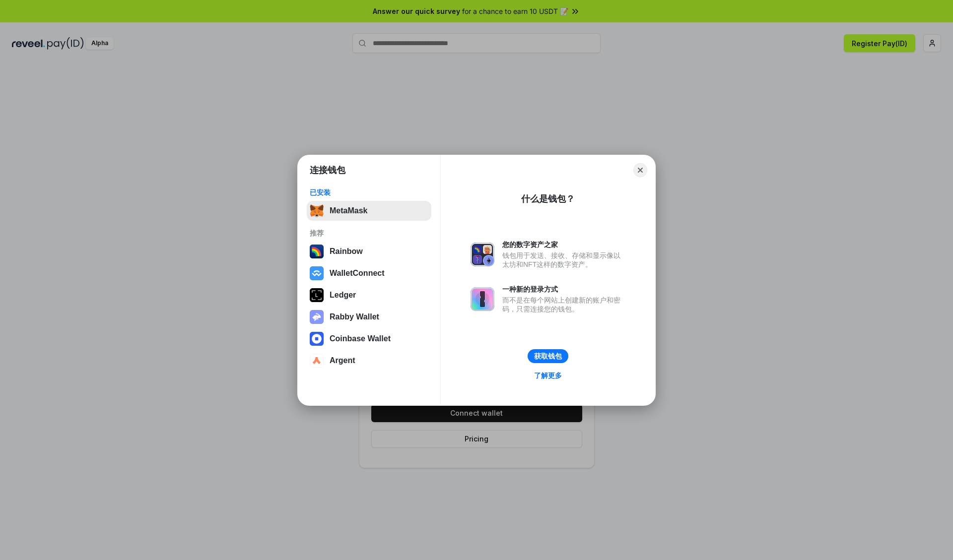 The height and width of the screenshot is (560, 953). What do you see at coordinates (548, 376) in the screenshot?
I see `div: 了解更多` at bounding box center [548, 376].